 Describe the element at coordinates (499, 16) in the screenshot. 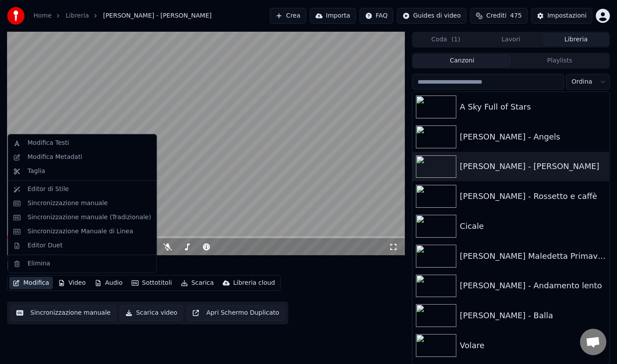

I see `button: Crediti475` at that location.